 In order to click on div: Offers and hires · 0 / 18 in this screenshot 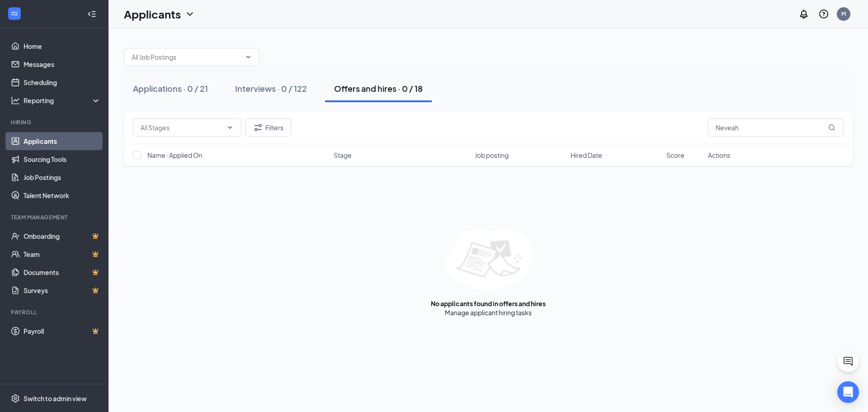, I will do `click(379, 89)`.